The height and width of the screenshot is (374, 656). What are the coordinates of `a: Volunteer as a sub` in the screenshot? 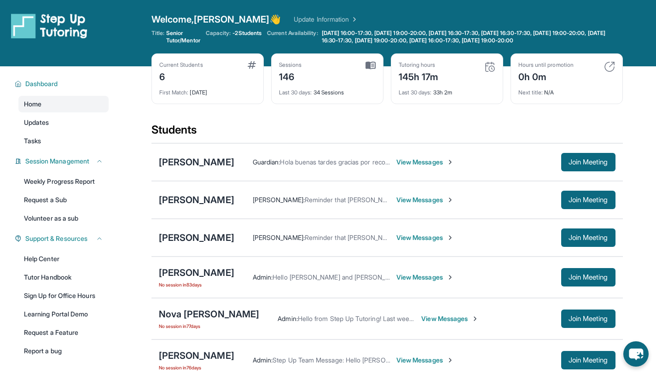 It's located at (64, 218).